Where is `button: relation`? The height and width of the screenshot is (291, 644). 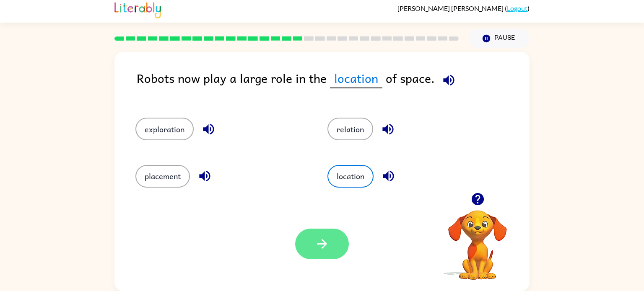 button: relation is located at coordinates (350, 129).